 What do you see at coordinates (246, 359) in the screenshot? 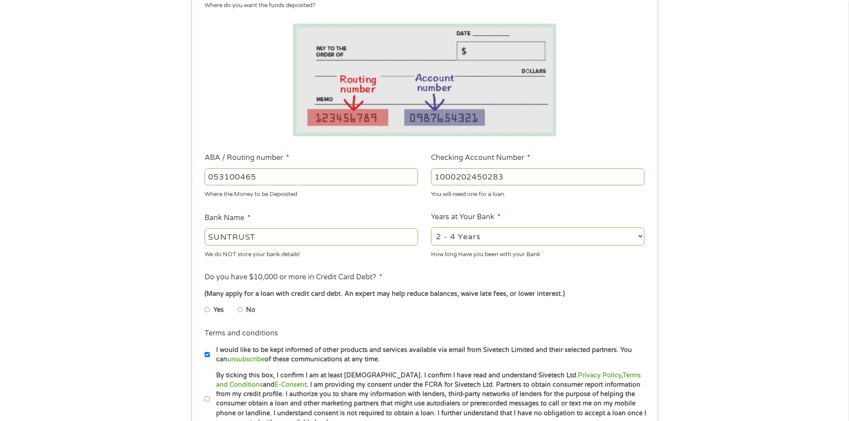
I see `a: unsubscribe` at bounding box center [246, 359].